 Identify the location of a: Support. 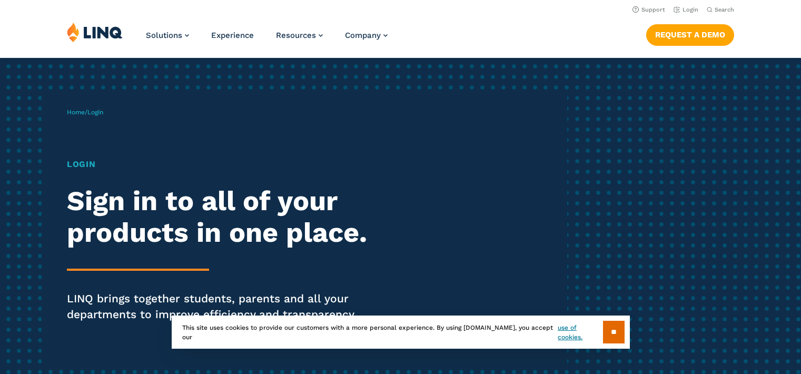
(649, 9).